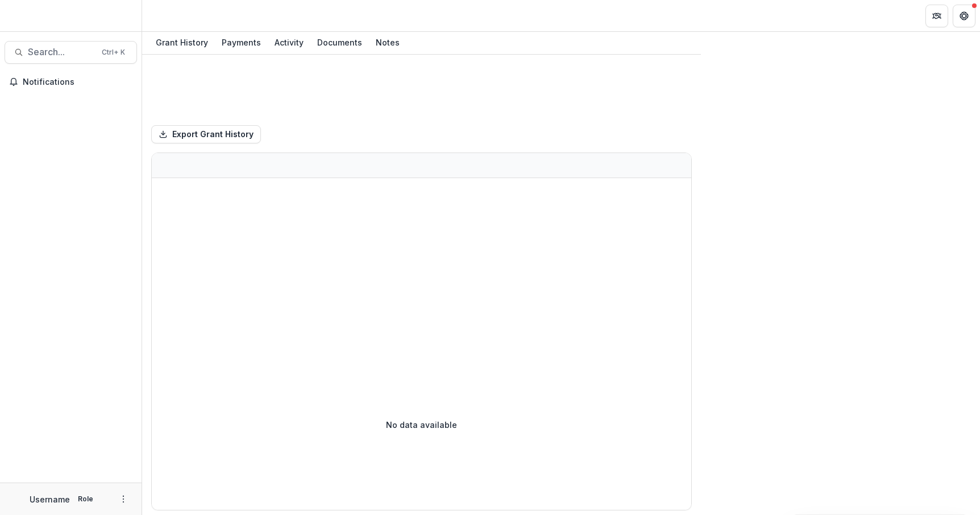 This screenshot has width=980, height=515. I want to click on p: No data available, so click(421, 425).